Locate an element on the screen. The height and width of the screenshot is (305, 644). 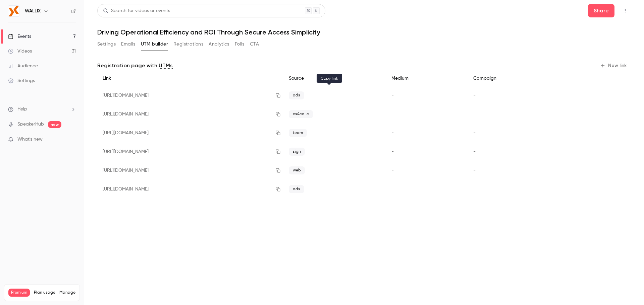
button: Registrations is located at coordinates (188, 44).